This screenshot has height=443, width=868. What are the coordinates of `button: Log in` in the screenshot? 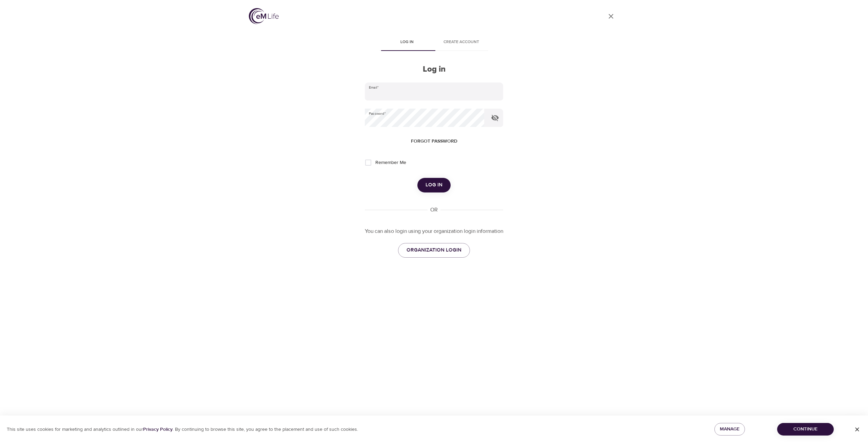 It's located at (434, 185).